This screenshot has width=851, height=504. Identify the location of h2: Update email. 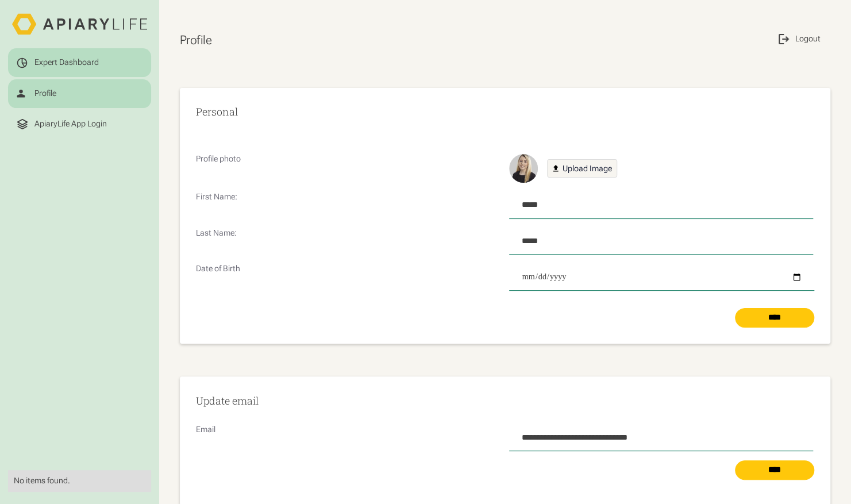
(505, 400).